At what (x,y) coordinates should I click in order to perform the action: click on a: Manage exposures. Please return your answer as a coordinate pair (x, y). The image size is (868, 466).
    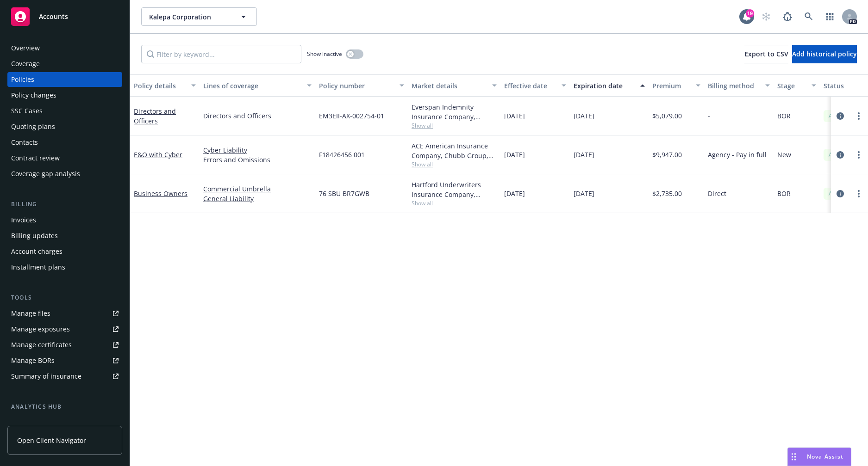
    Looking at the image, I should click on (64, 329).